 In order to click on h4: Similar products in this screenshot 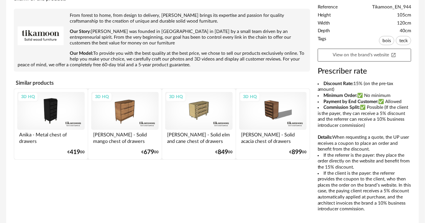, I will do `click(162, 83)`.